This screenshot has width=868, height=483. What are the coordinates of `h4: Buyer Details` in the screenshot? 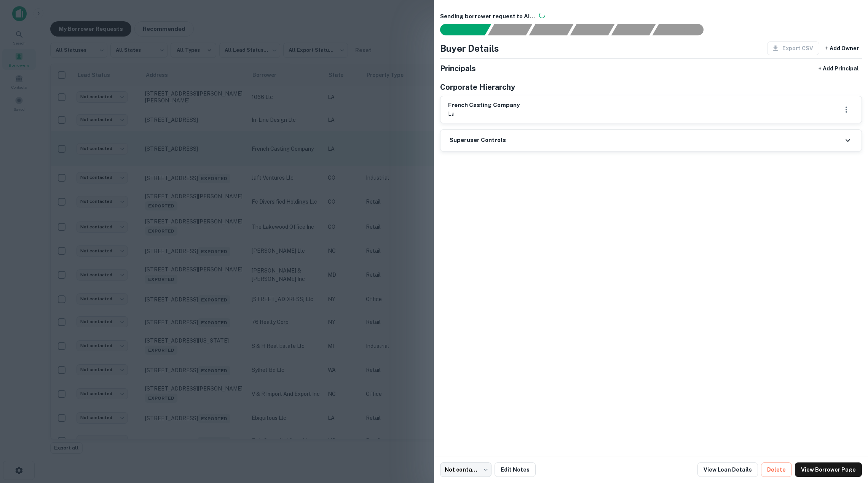 It's located at (469, 48).